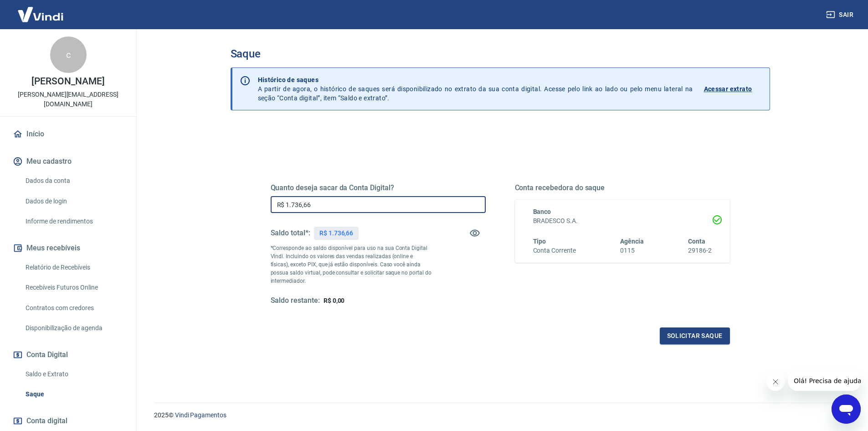 This screenshot has width=868, height=431. I want to click on a: Recebíveis Futuros Online, so click(73, 287).